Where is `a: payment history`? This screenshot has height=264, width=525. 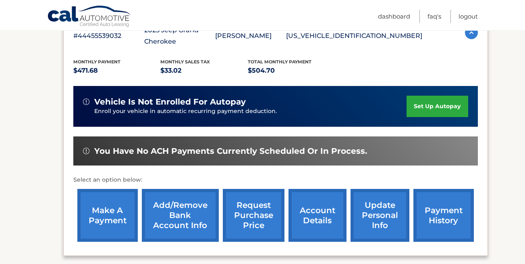
a: payment history is located at coordinates (444, 215).